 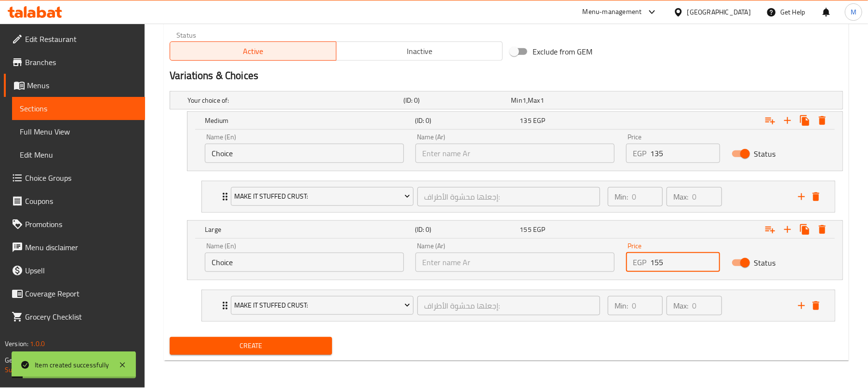 I want to click on span: Sections, so click(x=78, y=109).